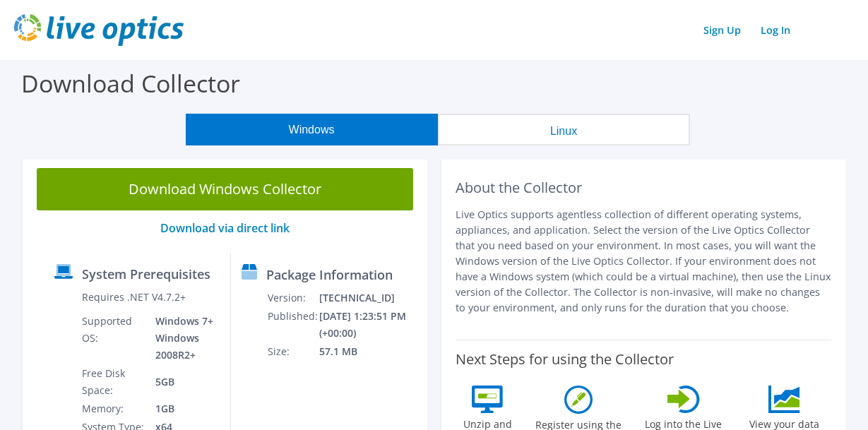 The height and width of the screenshot is (430, 868). I want to click on img: live_optics_svg.svg, so click(99, 30).